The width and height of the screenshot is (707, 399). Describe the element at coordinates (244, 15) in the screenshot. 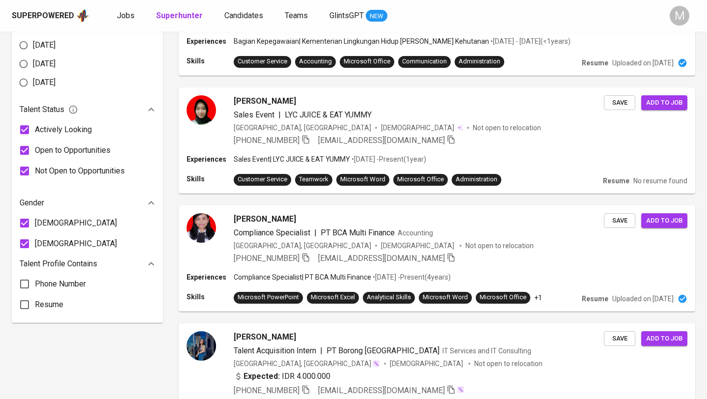

I see `span: Candidates` at that location.